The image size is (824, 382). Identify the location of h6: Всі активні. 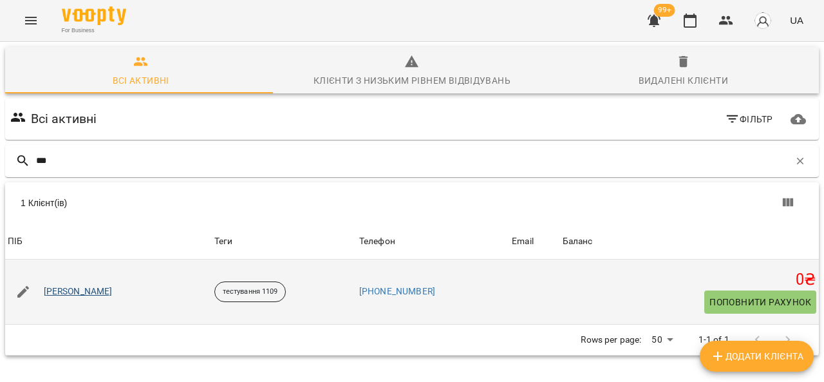
(64, 118).